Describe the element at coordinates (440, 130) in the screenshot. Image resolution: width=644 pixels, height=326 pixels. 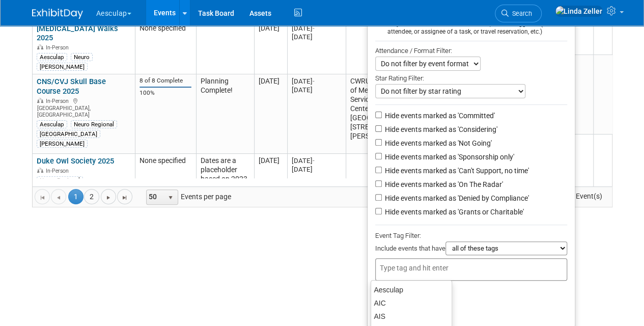
I see `label: Hide events marked as 'Considering'` at that location.